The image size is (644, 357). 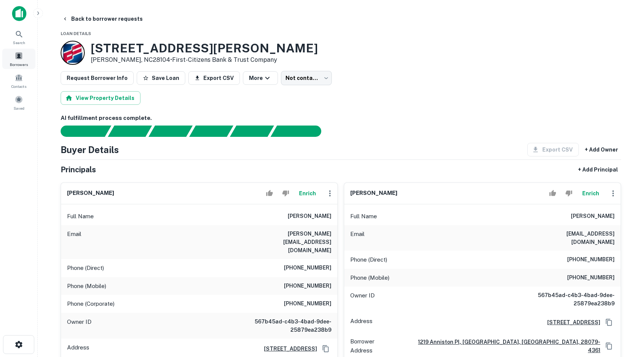 I want to click on button: Request Borrower Info, so click(x=97, y=78).